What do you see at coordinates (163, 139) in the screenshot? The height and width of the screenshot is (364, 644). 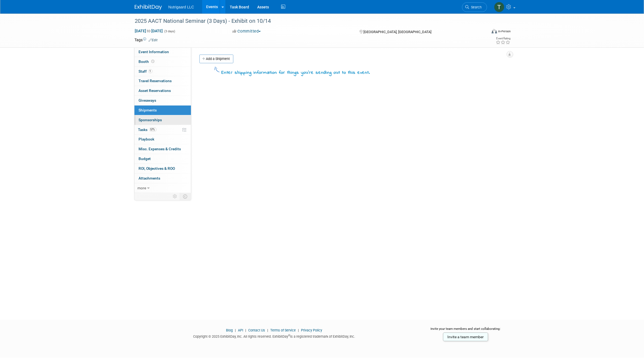 I see `a: Playbook` at bounding box center [163, 139].